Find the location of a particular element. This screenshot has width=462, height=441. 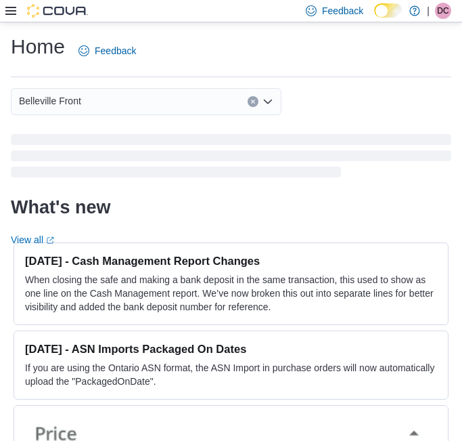

a: View allExternal link is located at coordinates (32, 240).